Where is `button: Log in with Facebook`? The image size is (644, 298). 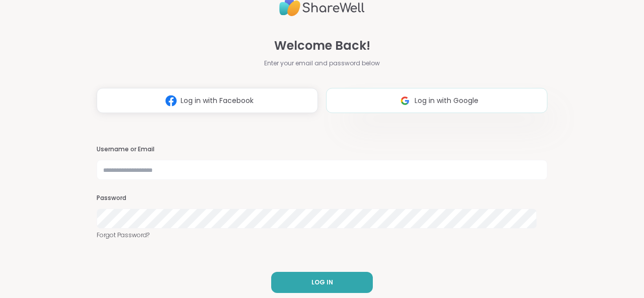 button: Log in with Facebook is located at coordinates (207, 100).